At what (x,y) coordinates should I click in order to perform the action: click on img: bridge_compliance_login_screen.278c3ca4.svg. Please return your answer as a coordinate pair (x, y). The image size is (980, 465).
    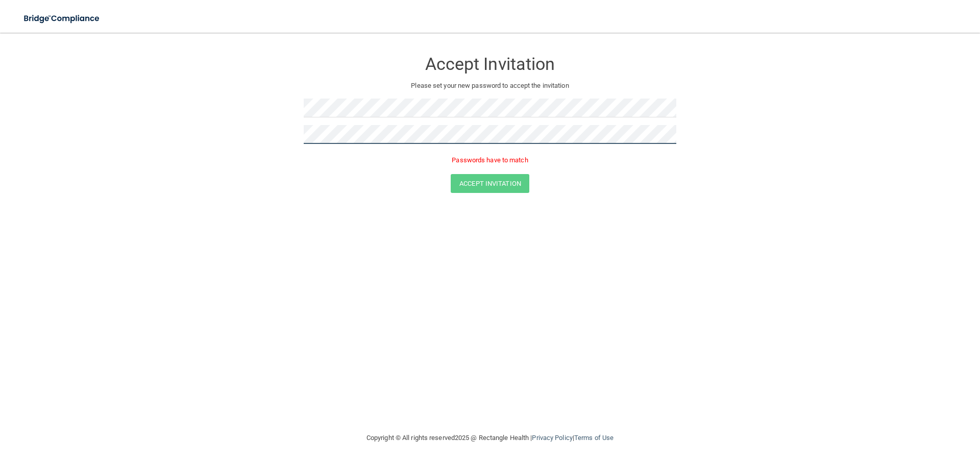
    Looking at the image, I should click on (62, 18).